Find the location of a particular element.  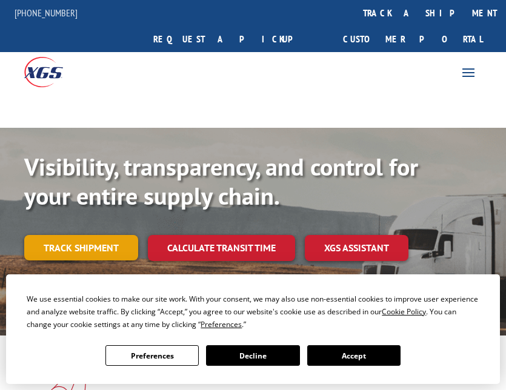

b: Visibility, transparency, and control for your entire supply chain. is located at coordinates (221, 181).